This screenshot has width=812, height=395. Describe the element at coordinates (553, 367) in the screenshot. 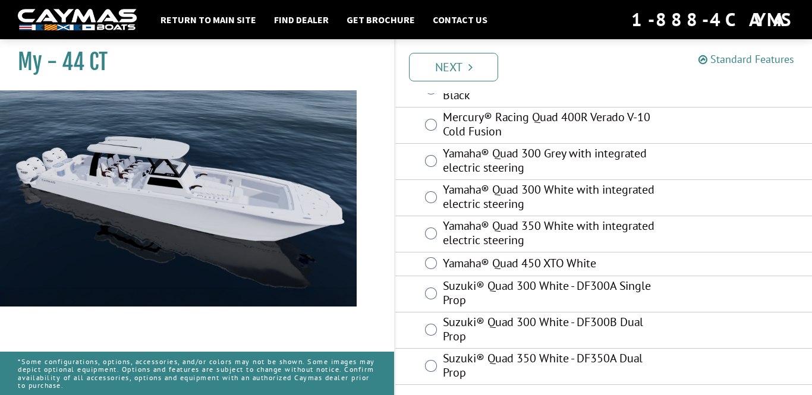

I see `label: Suzuki® Quad 350 White - DF350A Dual Prop` at that location.